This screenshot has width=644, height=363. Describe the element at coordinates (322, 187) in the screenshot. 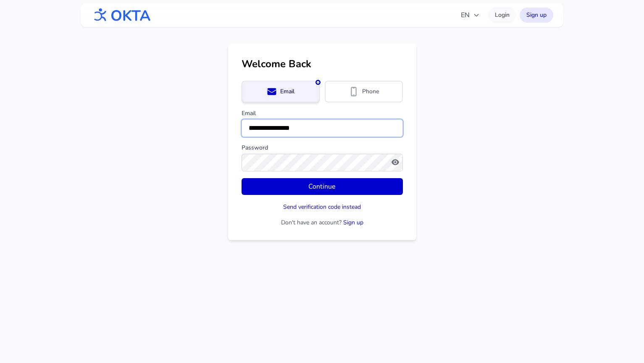

I see `button: Continue` at that location.